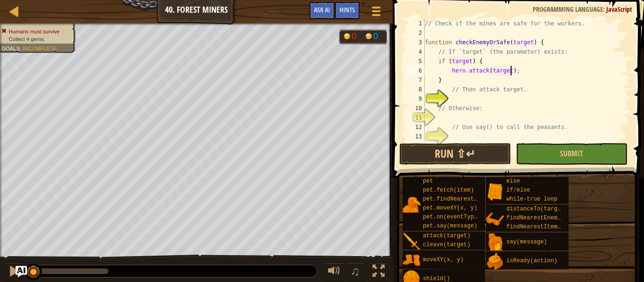 The width and height of the screenshot is (644, 282). What do you see at coordinates (27, 38) in the screenshot?
I see `span: Collect 4 gems.` at bounding box center [27, 38].